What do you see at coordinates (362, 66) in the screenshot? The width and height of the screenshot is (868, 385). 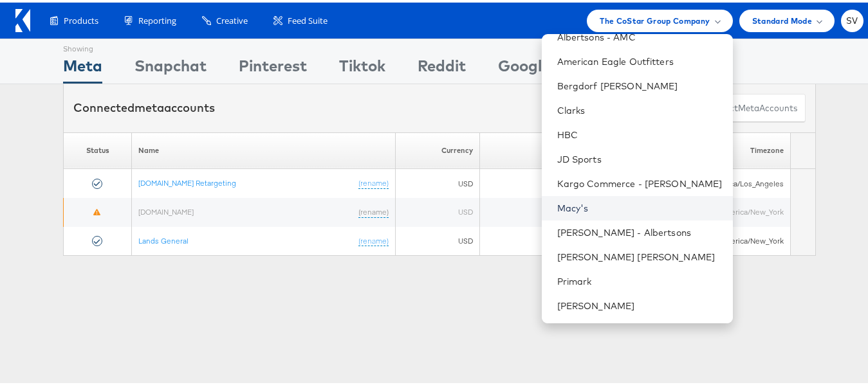 I see `div: Tiktok` at bounding box center [362, 66].